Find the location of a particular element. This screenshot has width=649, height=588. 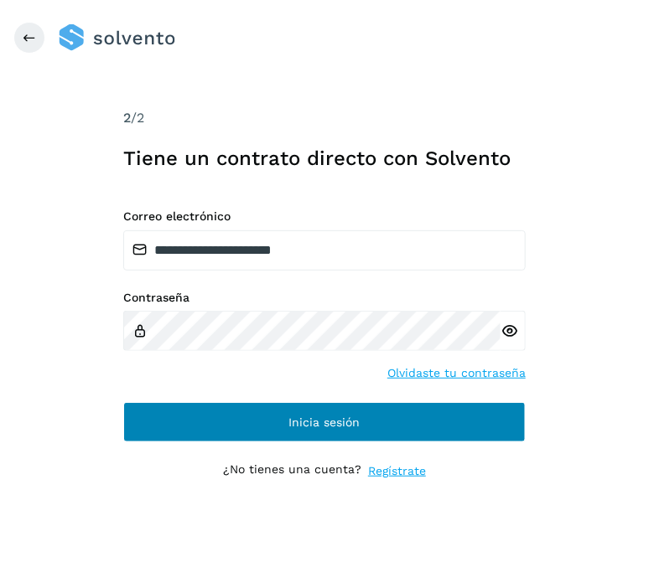

button: Inicia sesión is located at coordinates (324, 422).